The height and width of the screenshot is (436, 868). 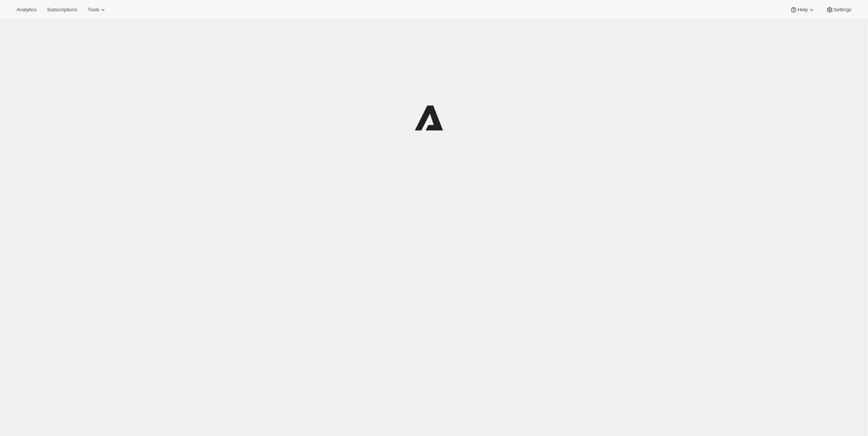 I want to click on button: Subscriptions, so click(x=62, y=10).